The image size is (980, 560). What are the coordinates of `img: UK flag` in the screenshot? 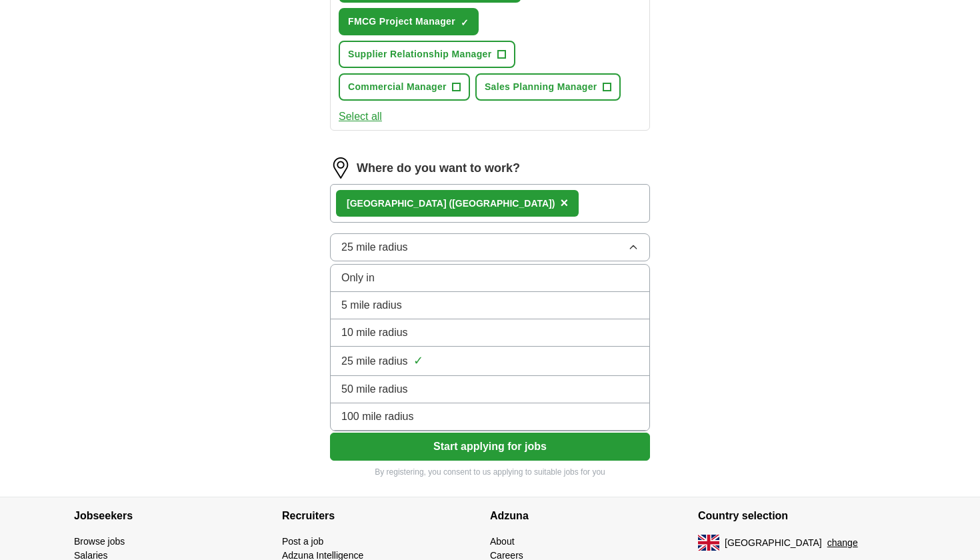 It's located at (708, 543).